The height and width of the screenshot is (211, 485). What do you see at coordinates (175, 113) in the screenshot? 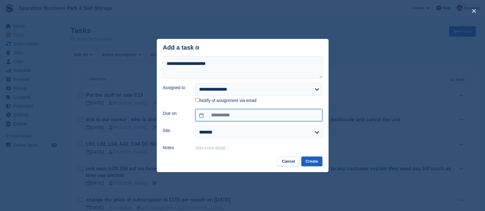
I see `label: Due on` at bounding box center [175, 113].